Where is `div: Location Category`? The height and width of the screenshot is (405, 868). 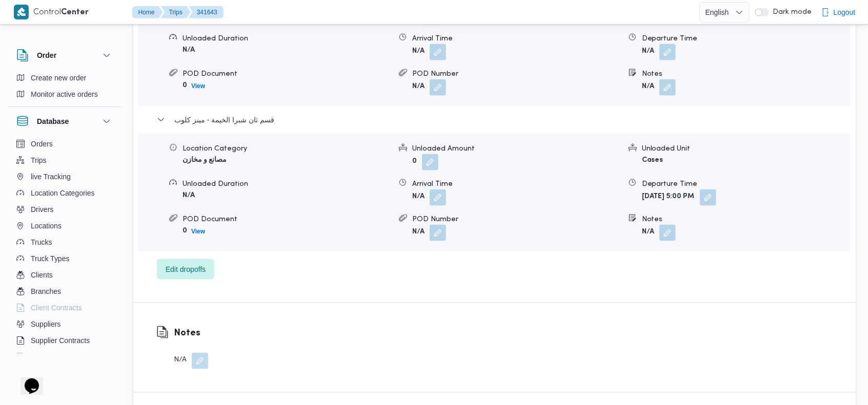 div: Location Category is located at coordinates (286, 148).